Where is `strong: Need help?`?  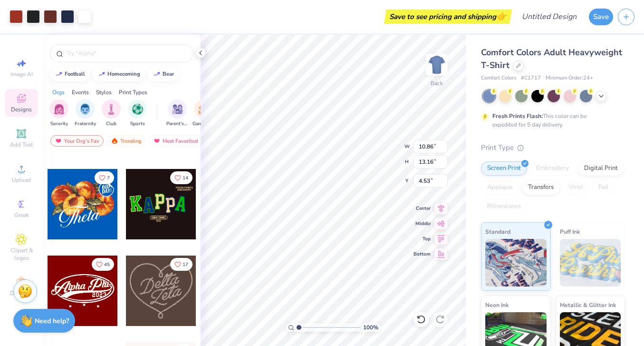 strong: Need help? is located at coordinates (52, 320).